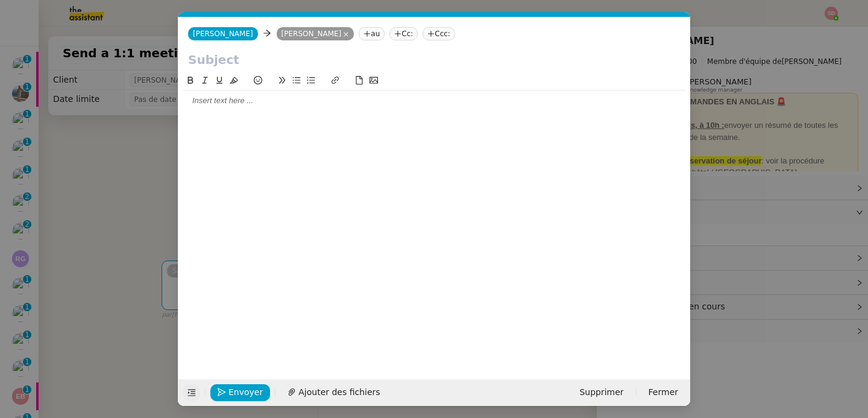 The image size is (868, 418). Describe the element at coordinates (601, 392) in the screenshot. I see `span: Supprimer` at that location.